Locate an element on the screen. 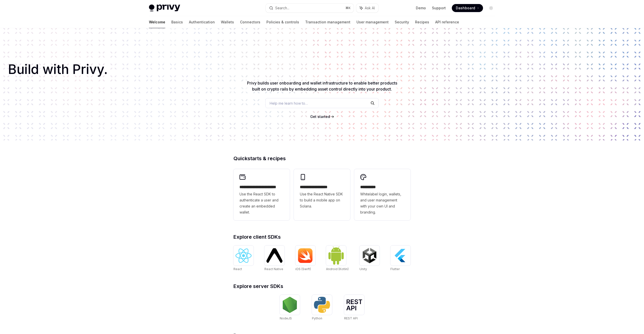 The width and height of the screenshot is (644, 334). a: PythonPython is located at coordinates (322, 308).